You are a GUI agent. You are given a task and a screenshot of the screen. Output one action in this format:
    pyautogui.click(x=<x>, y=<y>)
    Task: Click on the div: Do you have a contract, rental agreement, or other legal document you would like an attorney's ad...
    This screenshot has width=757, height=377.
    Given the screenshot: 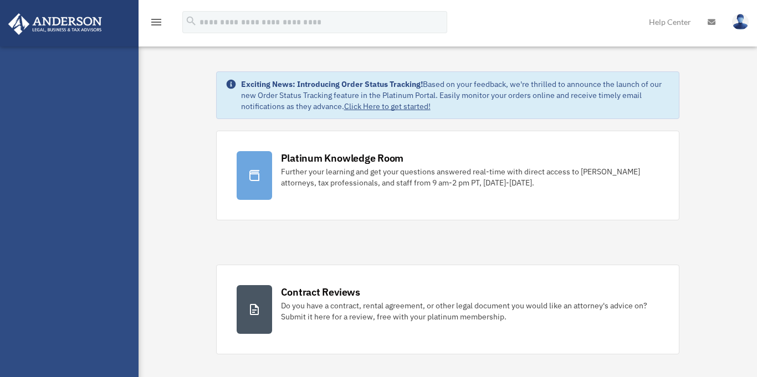 What is the action you would take?
    pyautogui.click(x=470, y=311)
    